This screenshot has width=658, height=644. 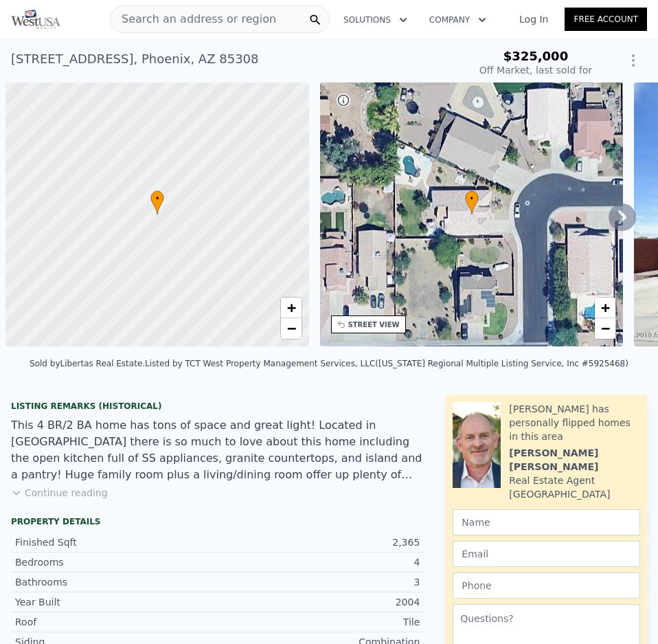 What do you see at coordinates (375, 20) in the screenshot?
I see `button: Solutions` at bounding box center [375, 20].